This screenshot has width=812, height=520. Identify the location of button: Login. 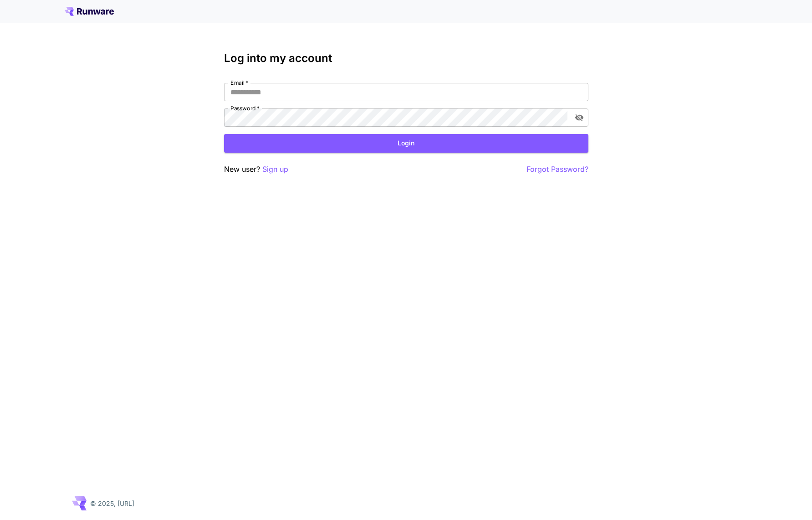
(406, 143).